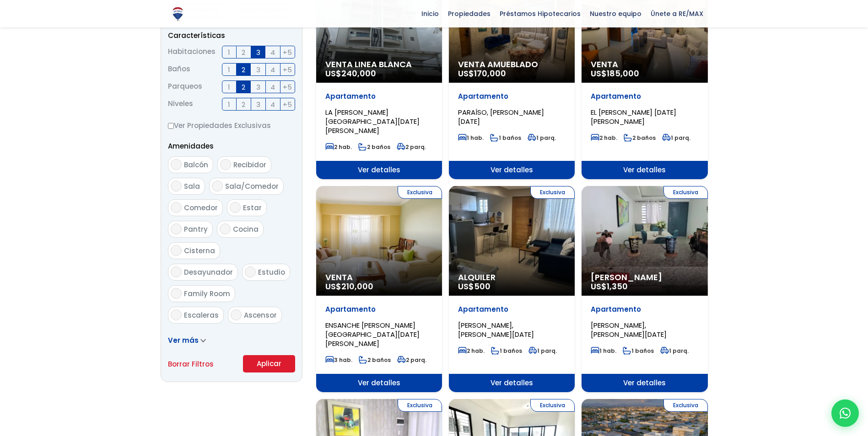  What do you see at coordinates (235, 208) in the screenshot?
I see `input: Estar` at bounding box center [235, 208].